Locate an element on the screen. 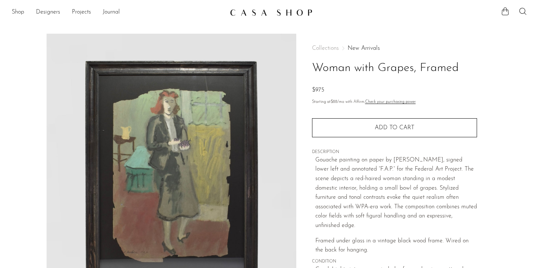 The height and width of the screenshot is (268, 539). a: New Arrivals is located at coordinates (364, 48).